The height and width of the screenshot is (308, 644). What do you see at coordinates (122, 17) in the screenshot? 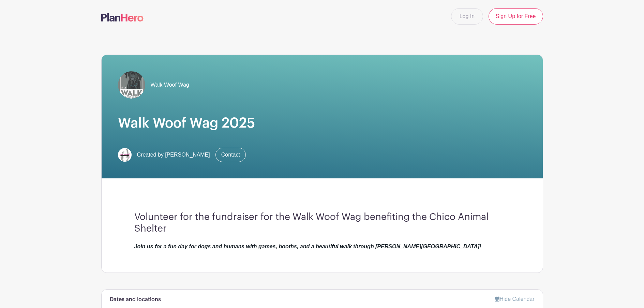
I see `img: logo-507f7623f17ff9eddc593b1ce0a138ce2505c220e1c5a4e2b4648c50719b7d32.svg` at bounding box center [122, 17].